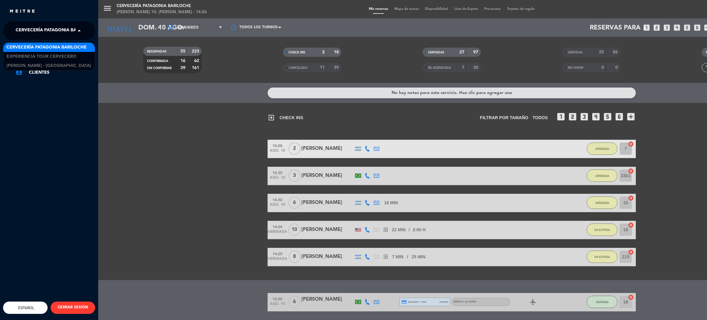 This screenshot has height=320, width=707. What do you see at coordinates (19, 72) in the screenshot?
I see `i: account_box` at bounding box center [19, 72].